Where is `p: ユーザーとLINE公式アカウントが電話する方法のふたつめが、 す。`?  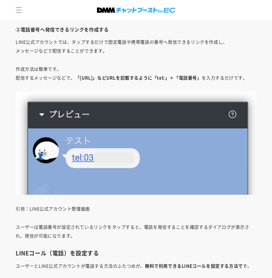 p: ユーザーとLINE公式アカウントが電話する方法のふたつめが、 す。 is located at coordinates (136, 266).